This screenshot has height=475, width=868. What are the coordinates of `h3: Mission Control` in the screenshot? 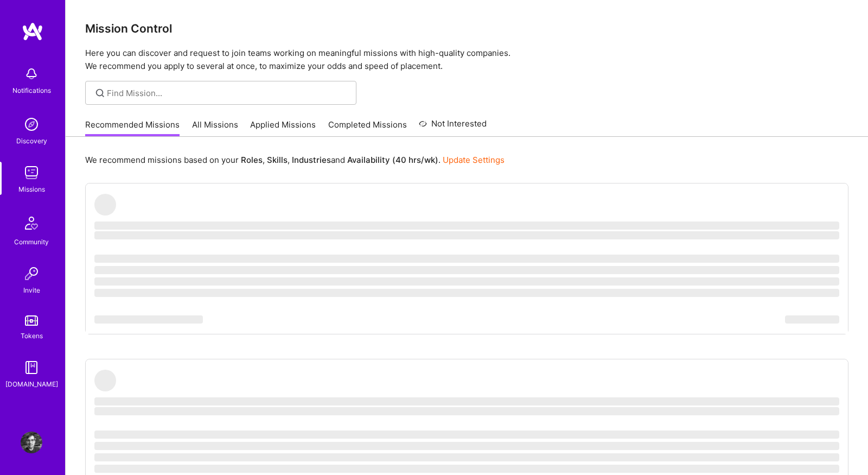 It's located at (466, 28).